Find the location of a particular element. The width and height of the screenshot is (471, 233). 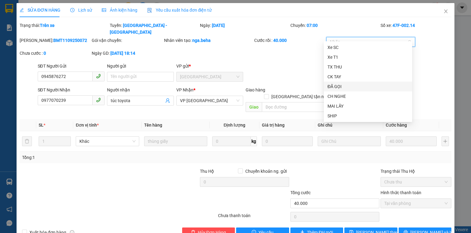

span: Đơn vị tính is located at coordinates (87, 125).